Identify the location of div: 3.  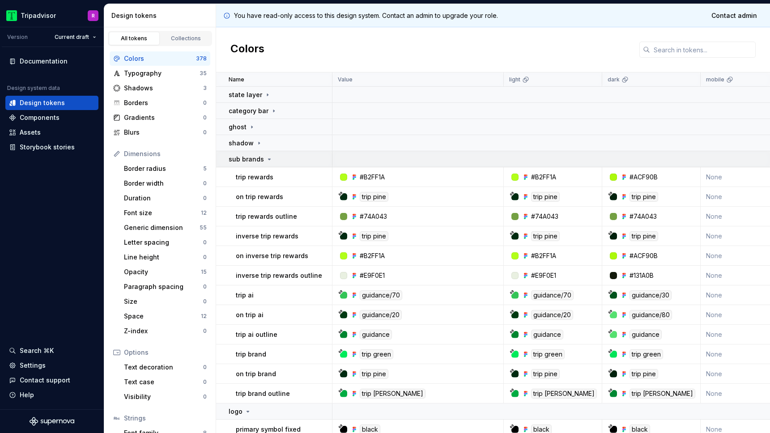
(205, 88).